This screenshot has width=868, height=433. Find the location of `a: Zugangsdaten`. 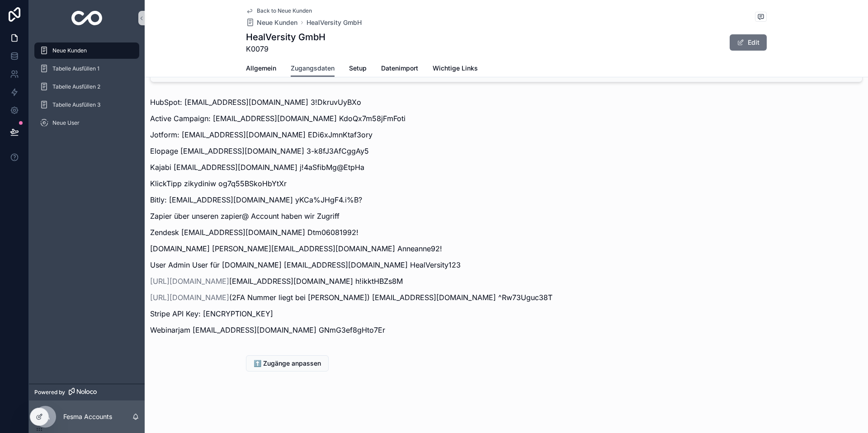

a: Zugangsdaten is located at coordinates (313, 69).